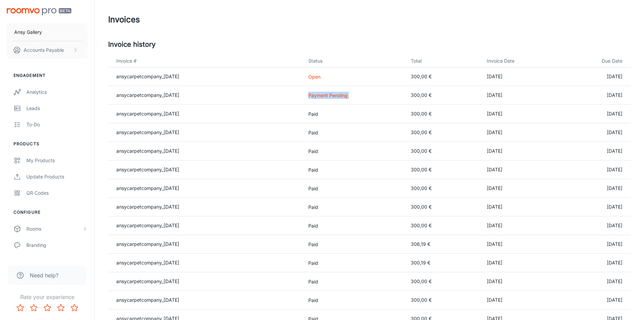 The width and height of the screenshot is (644, 320). I want to click on p: Rate your experience, so click(47, 297).